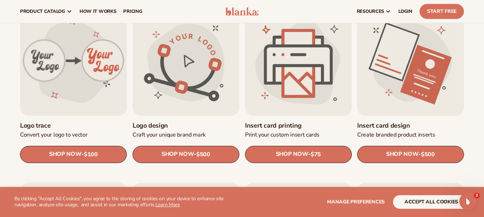  What do you see at coordinates (126, 202) in the screenshot?
I see `p: By clicking "Accept All Cookies", you agree to the storing of cookies on your device to enhance s...` at bounding box center [126, 202].